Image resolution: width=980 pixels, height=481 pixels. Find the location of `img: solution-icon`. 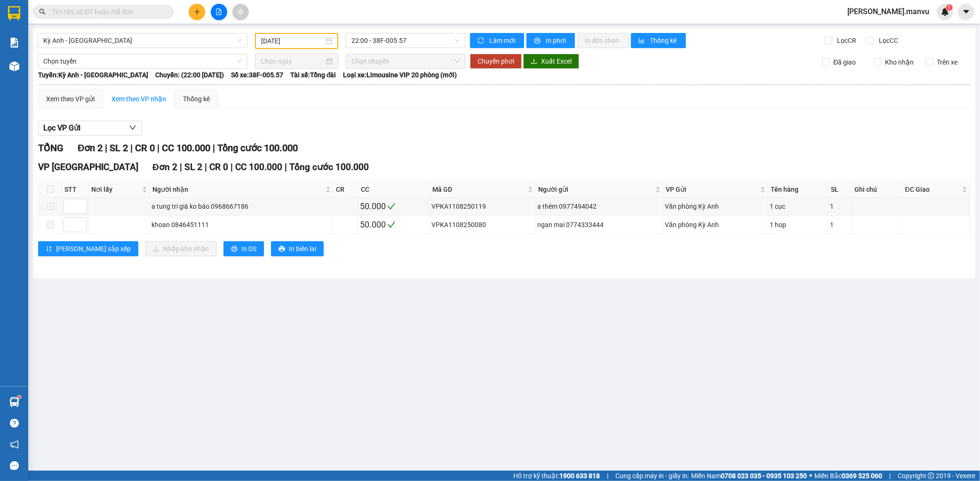

img: solution-icon is located at coordinates (14, 42).